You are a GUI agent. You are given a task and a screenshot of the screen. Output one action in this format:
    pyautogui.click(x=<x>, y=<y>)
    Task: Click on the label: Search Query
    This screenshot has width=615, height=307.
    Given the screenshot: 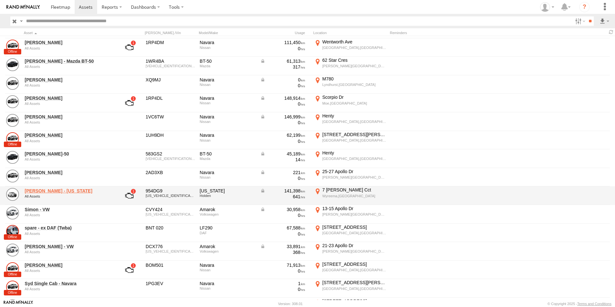 What is the action you would take?
    pyautogui.click(x=21, y=21)
    